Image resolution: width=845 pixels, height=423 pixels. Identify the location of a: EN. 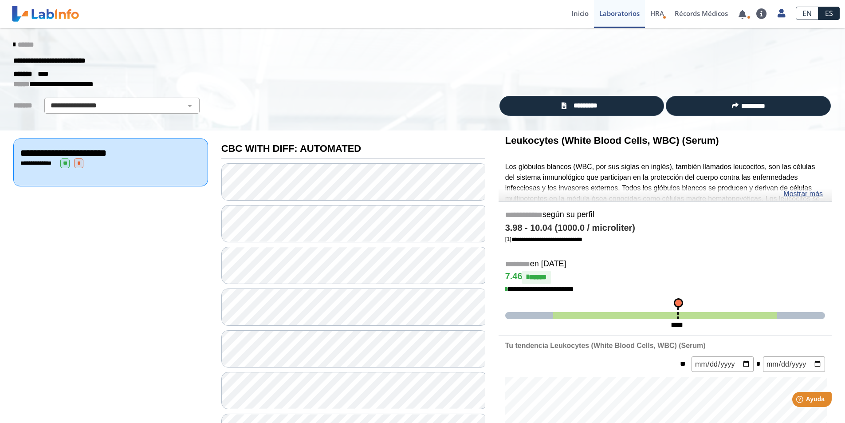
(807, 13).